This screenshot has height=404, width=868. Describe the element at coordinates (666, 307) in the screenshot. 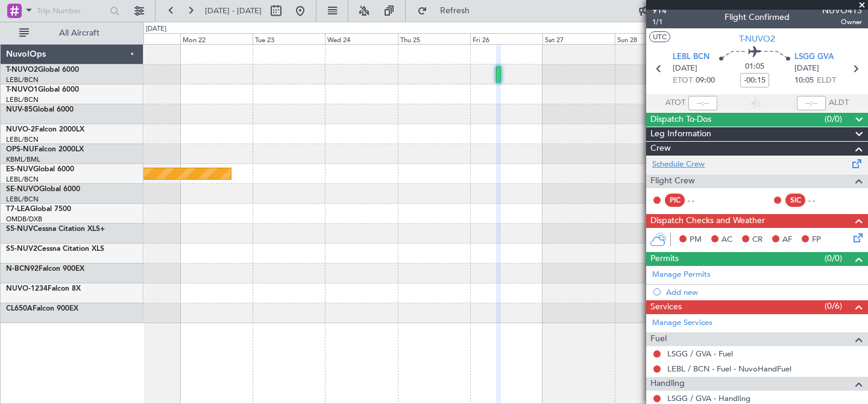

I see `span: Services` at that location.